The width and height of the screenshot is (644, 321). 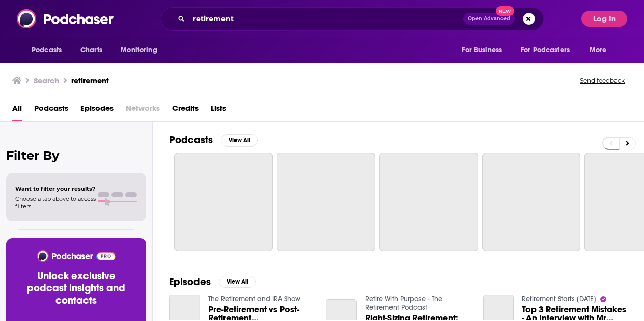 I want to click on a: The Retirement and IRA Show, so click(x=254, y=299).